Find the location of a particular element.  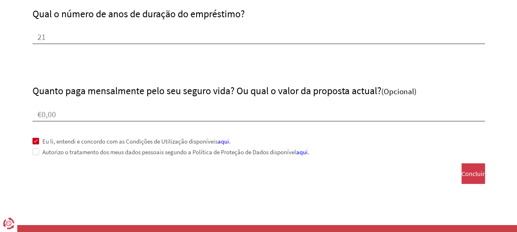

label: Quanto paga mensalmente pelo seu seguro vida? Ou qual o valor da proposta actual? is located at coordinates (224, 90).